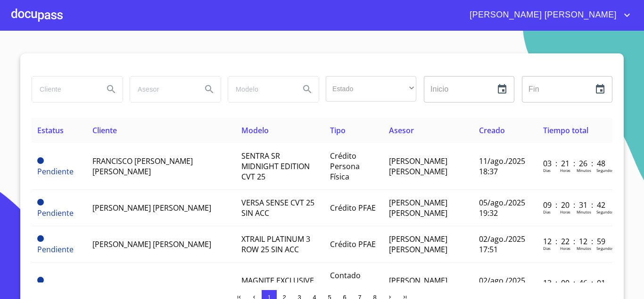 The width and height of the screenshot is (644, 299). Describe the element at coordinates (565, 131) in the screenshot. I see `span: Tiempo total` at that location.